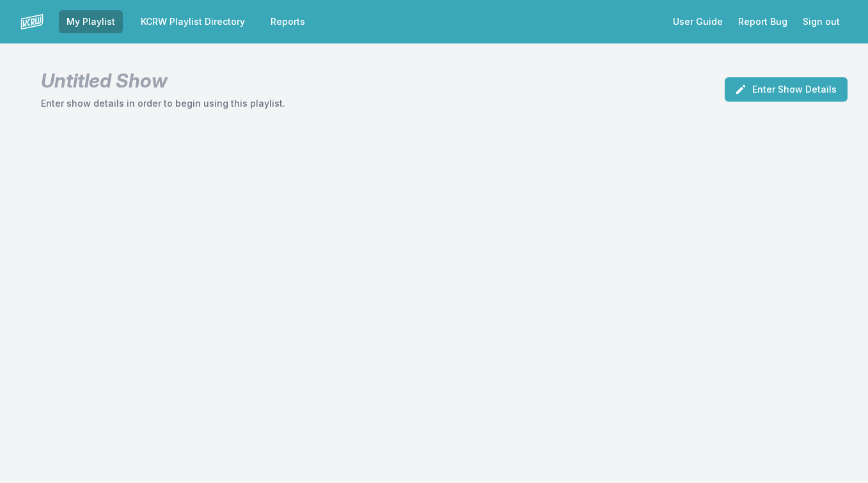 The image size is (868, 483). Describe the element at coordinates (32, 22) in the screenshot. I see `img: logo-white-87cec1fa9cbef997252546196dc51331.png` at that location.